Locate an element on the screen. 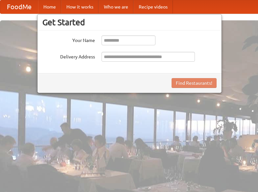  h3: Get Started is located at coordinates (130, 22).